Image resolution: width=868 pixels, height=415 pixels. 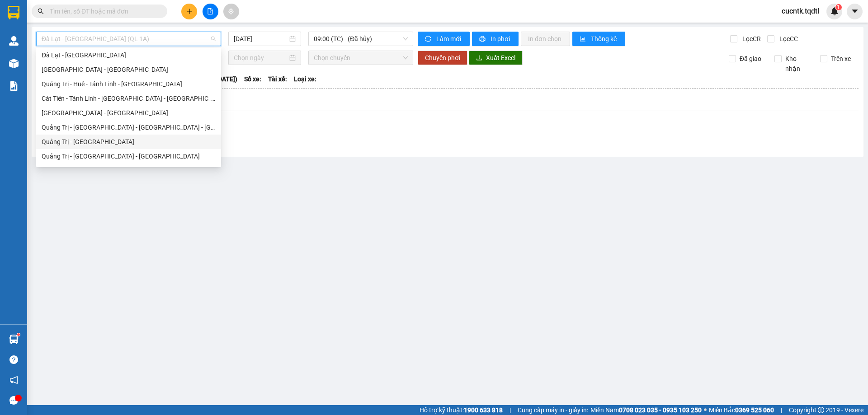 What do you see at coordinates (103, 11) in the screenshot?
I see `input: Tìm tên, số ĐT hoặc mã đơn` at bounding box center [103, 11].